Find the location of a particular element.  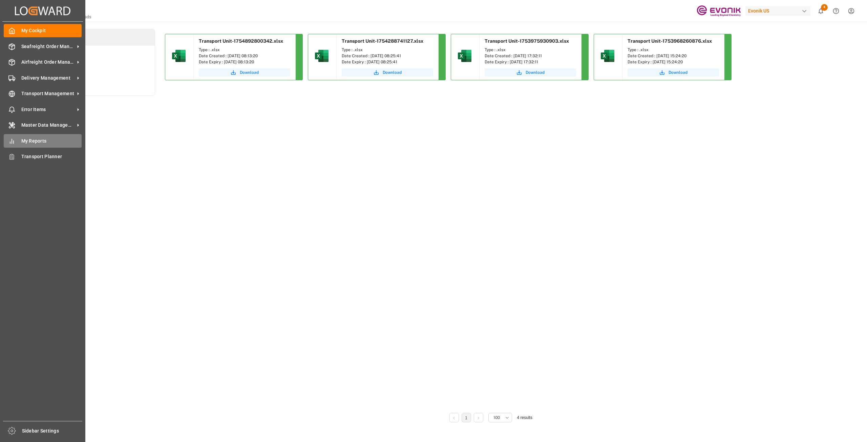

a: My Links is located at coordinates (93, 87).